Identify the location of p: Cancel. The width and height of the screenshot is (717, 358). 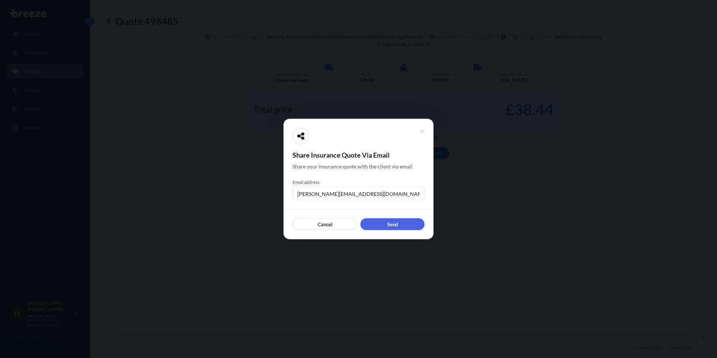
(325, 224).